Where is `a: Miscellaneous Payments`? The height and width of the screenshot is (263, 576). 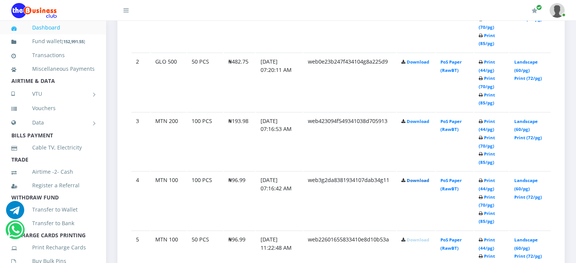
a: Miscellaneous Payments is located at coordinates (53, 69).